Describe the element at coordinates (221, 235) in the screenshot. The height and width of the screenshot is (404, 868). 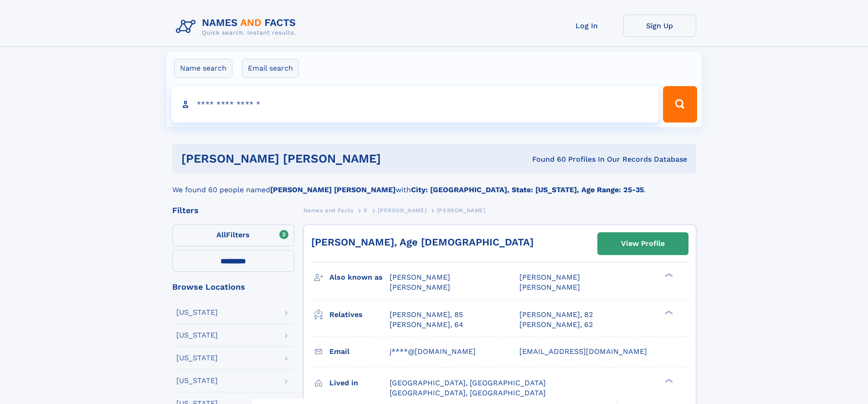
I see `span: All` at that location.